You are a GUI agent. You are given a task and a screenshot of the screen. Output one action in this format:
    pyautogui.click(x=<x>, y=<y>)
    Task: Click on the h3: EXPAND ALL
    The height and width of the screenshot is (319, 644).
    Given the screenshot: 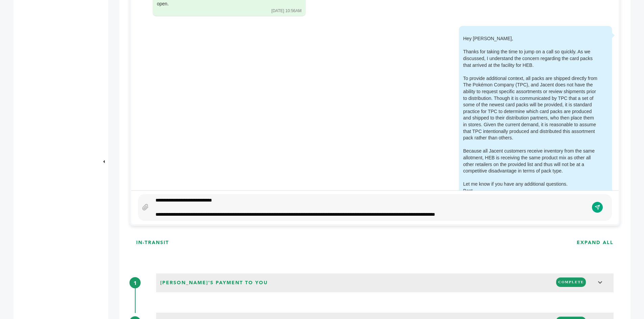 What is the action you would take?
    pyautogui.click(x=595, y=243)
    